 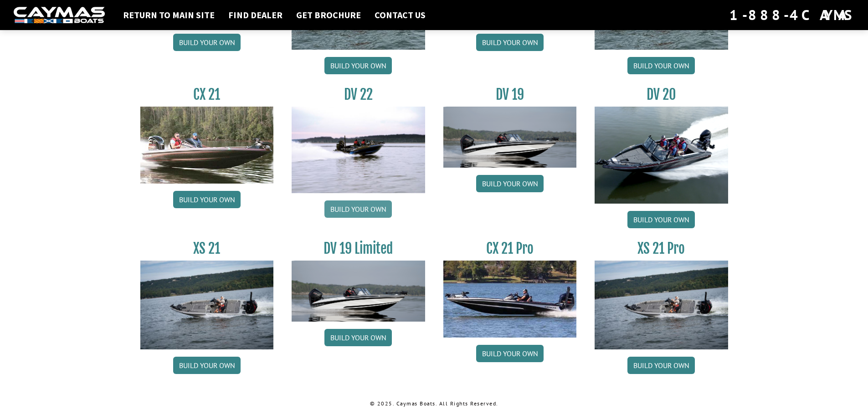 What do you see at coordinates (510, 248) in the screenshot?
I see `h3: CX 21 Pro` at bounding box center [510, 248].